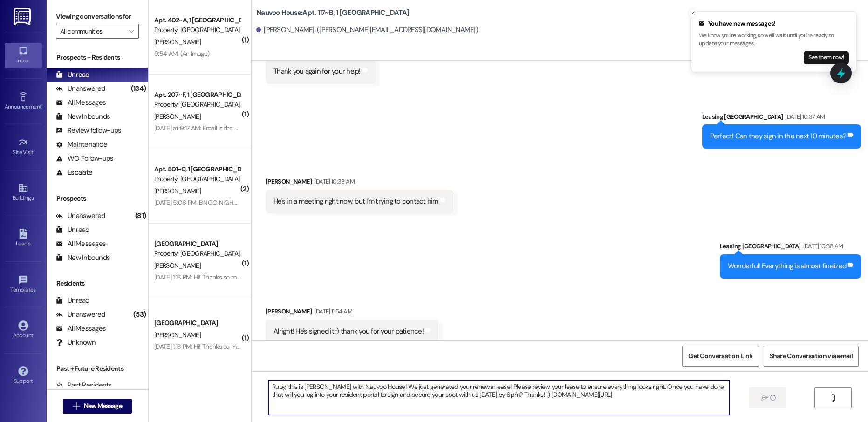 This screenshot has width=868, height=422. What do you see at coordinates (98, 406) in the screenshot?
I see `button: New Message` at bounding box center [98, 406].